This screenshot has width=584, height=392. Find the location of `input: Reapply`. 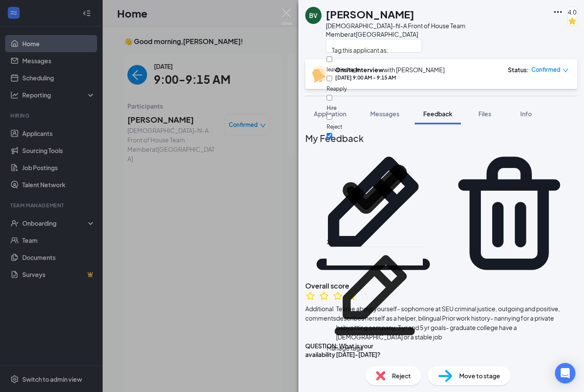

input: Reapply is located at coordinates (330, 78).